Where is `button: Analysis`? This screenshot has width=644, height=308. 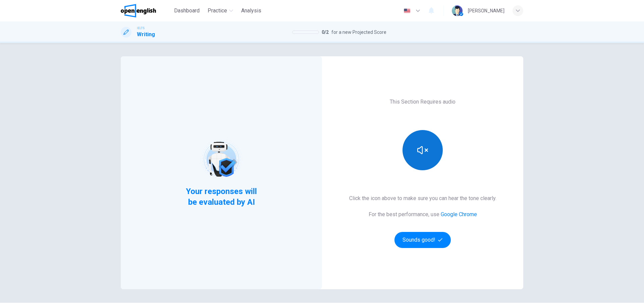 button: Analysis is located at coordinates (251, 11).